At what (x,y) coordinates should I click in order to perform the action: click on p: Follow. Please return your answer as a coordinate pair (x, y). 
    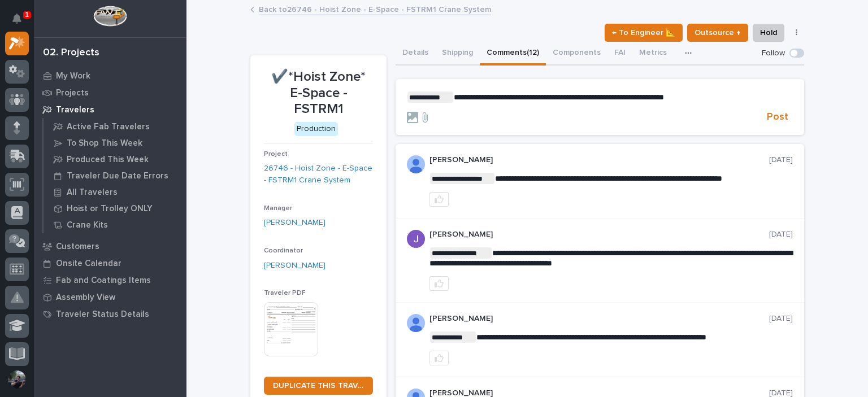
    Looking at the image, I should click on (773, 54).